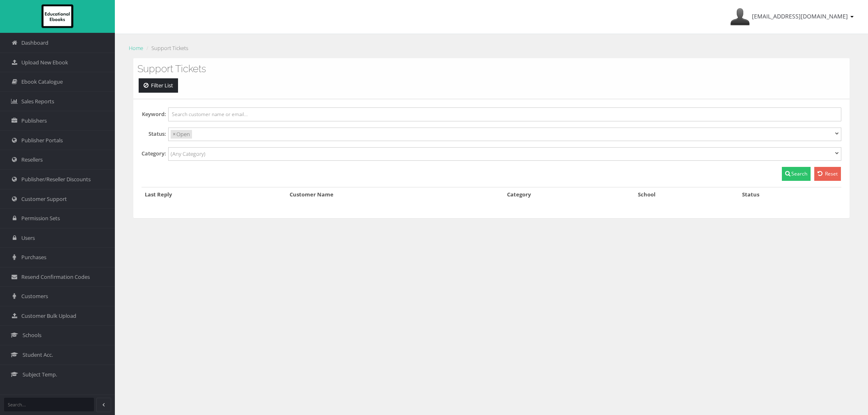 The image size is (868, 415). Describe the element at coordinates (740, 17) in the screenshot. I see `img: Avatar` at that location.